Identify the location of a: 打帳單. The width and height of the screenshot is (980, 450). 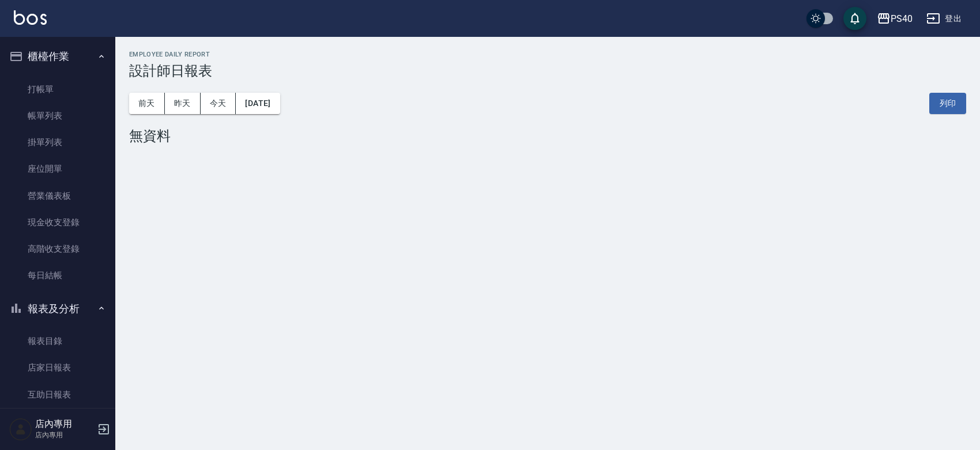
(58, 89).